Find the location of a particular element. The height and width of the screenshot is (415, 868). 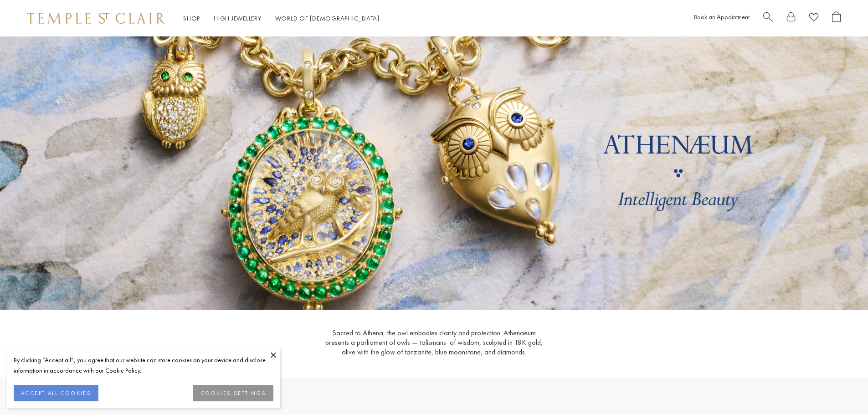

a: Search is located at coordinates (768, 18).